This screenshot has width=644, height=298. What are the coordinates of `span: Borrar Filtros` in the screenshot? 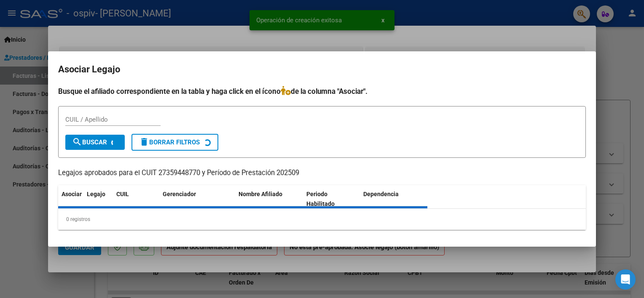 It's located at (170, 142).